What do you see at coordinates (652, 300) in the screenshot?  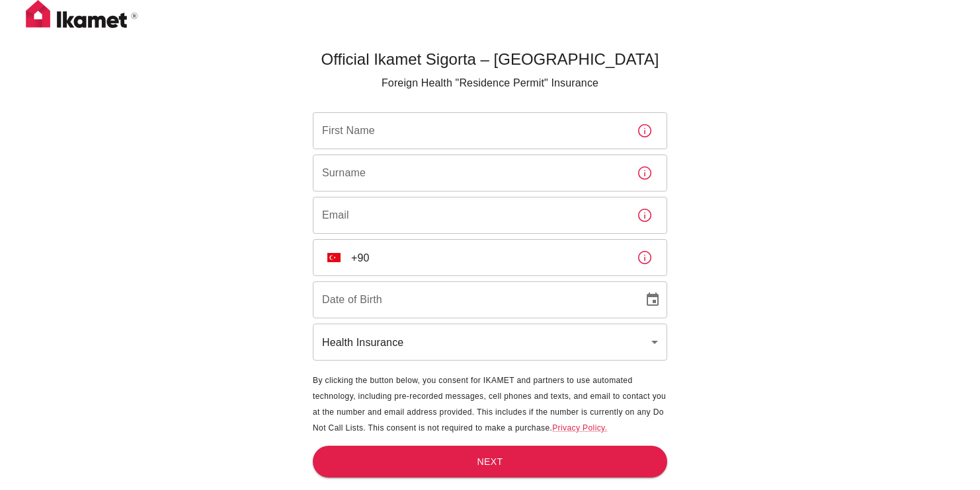 I see `button: Choose date` at bounding box center [652, 300].